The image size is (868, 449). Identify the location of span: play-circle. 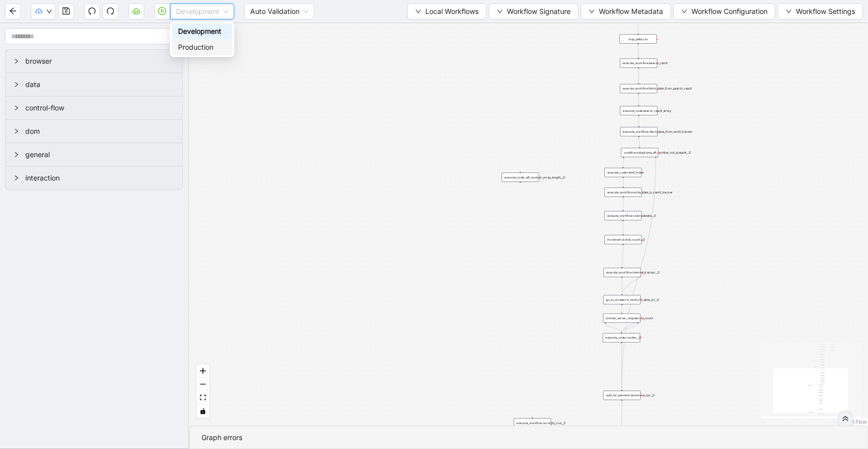
(162, 11).